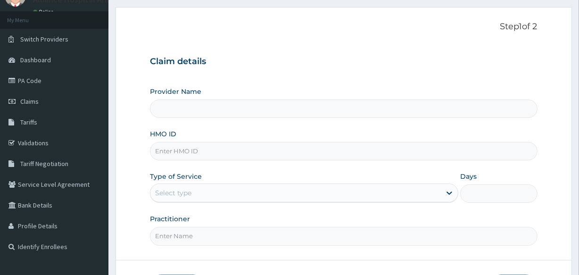  What do you see at coordinates (343, 151) in the screenshot?
I see `input: Enter HMO ID` at bounding box center [343, 151].